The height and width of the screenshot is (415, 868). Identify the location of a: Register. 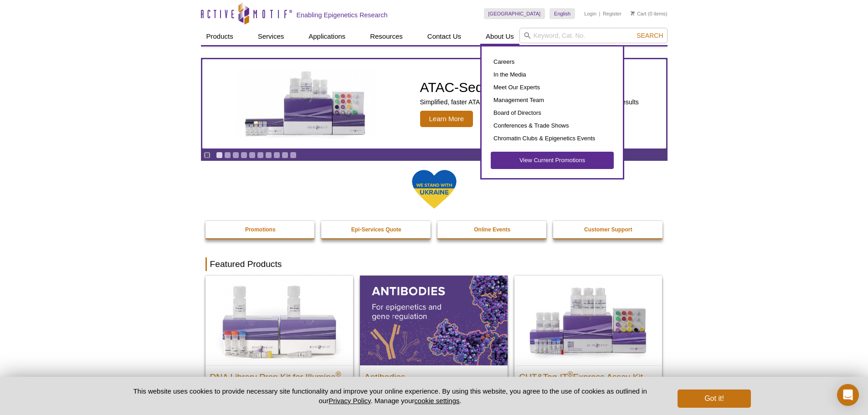
(612, 14).